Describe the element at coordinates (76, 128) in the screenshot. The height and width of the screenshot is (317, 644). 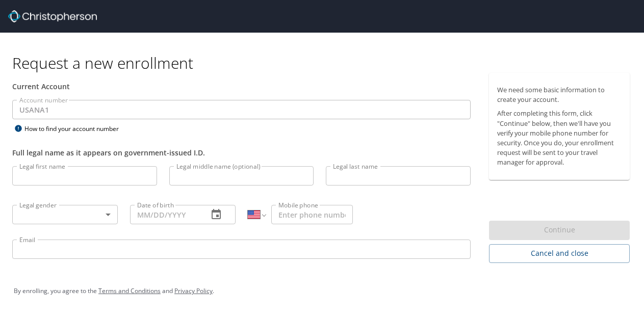
I see `div: How to find your account number` at that location.